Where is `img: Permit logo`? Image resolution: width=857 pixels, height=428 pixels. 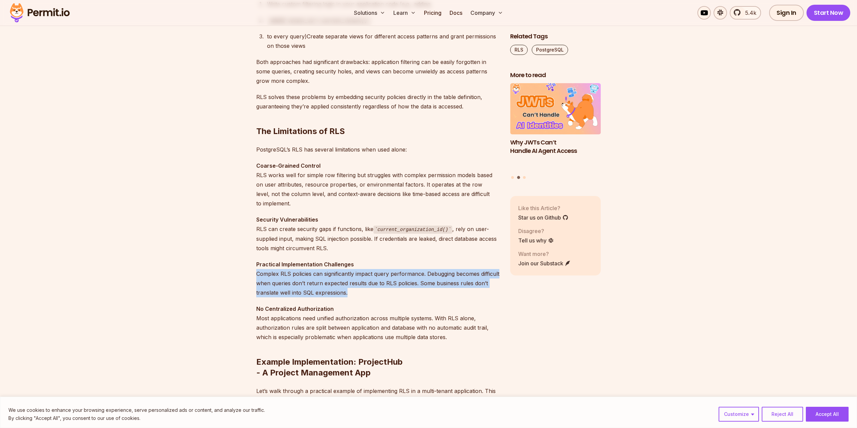 img: Permit logo is located at coordinates (40, 13).